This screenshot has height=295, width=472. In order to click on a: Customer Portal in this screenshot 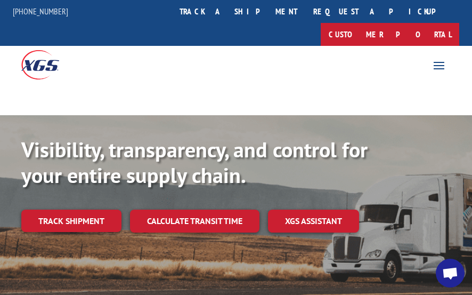, I will do `click(390, 34)`.